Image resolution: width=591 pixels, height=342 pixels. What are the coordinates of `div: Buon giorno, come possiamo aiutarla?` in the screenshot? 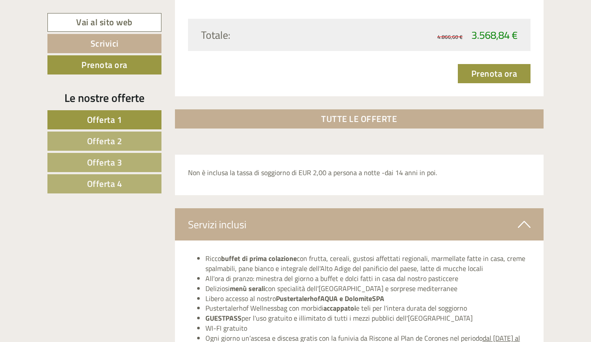 It's located at (68, 37).